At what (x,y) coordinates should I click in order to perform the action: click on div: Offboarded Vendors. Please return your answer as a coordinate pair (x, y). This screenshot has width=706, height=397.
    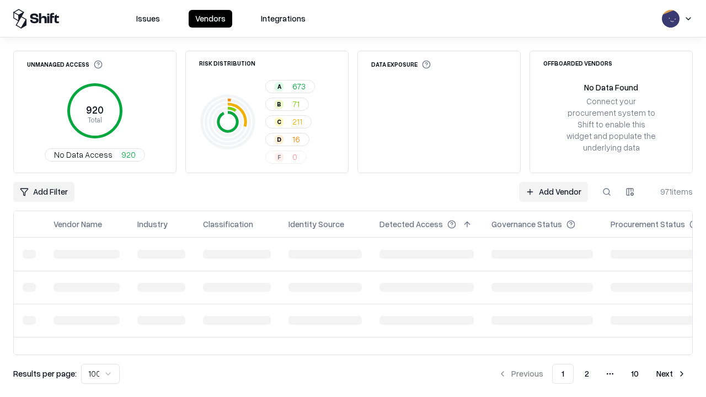
    Looking at the image, I should click on (577, 63).